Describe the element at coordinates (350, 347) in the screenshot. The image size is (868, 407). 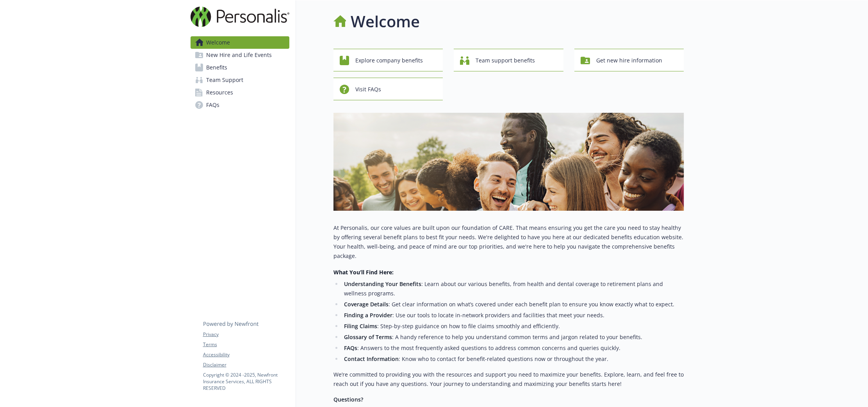
I see `strong: FAQs` at that location.